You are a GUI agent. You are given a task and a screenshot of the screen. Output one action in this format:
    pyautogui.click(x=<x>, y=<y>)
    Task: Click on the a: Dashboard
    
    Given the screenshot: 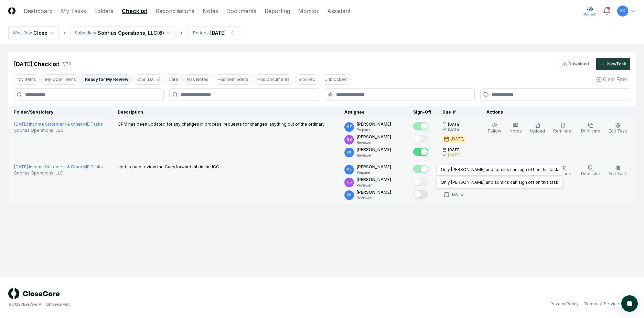 What is the action you would take?
    pyautogui.click(x=38, y=11)
    